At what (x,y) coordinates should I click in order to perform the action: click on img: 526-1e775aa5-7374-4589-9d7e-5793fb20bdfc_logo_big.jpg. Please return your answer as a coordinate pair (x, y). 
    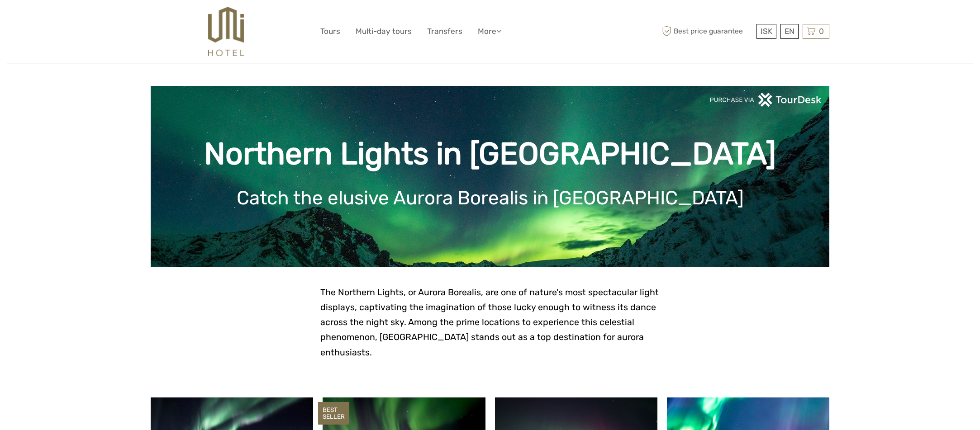
    Looking at the image, I should click on (226, 31).